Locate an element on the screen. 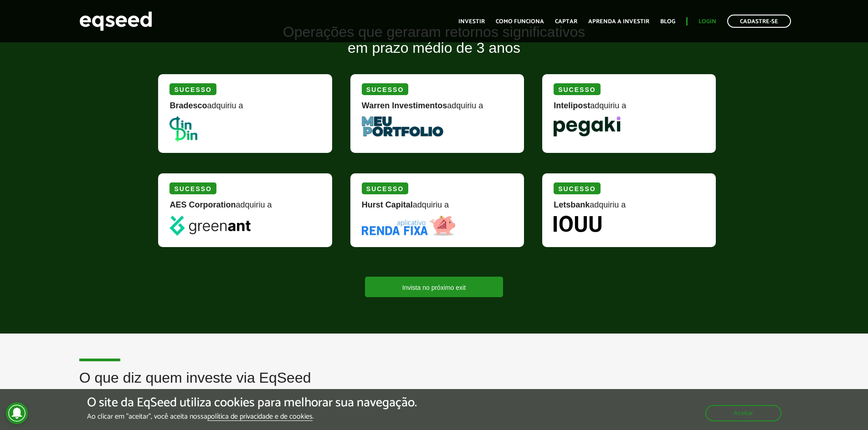 This screenshot has width=868, height=430. a: Cadastre-se is located at coordinates (759, 21).